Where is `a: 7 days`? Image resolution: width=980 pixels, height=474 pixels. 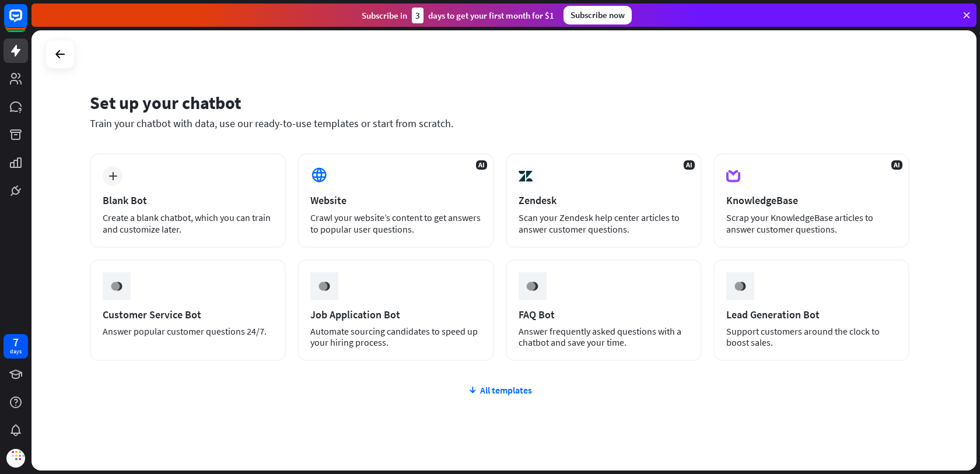
a: 7 days is located at coordinates (15, 346).